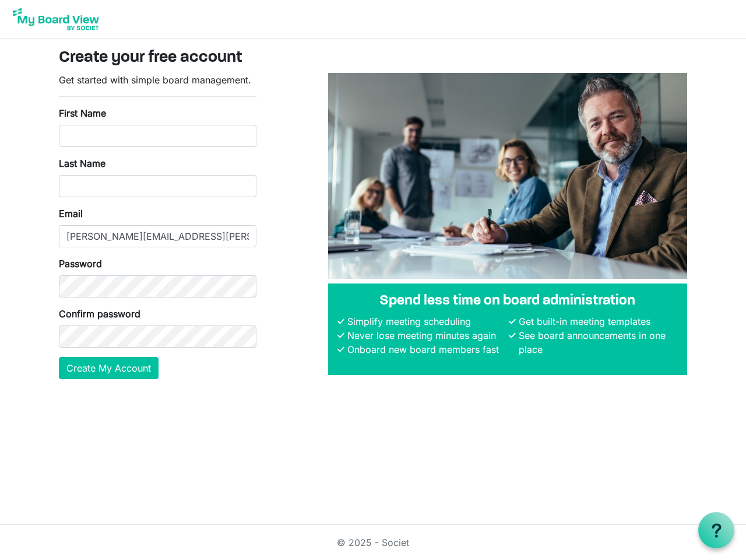  Describe the element at coordinates (373, 58) in the screenshot. I see `h3: Create your free account` at that location.